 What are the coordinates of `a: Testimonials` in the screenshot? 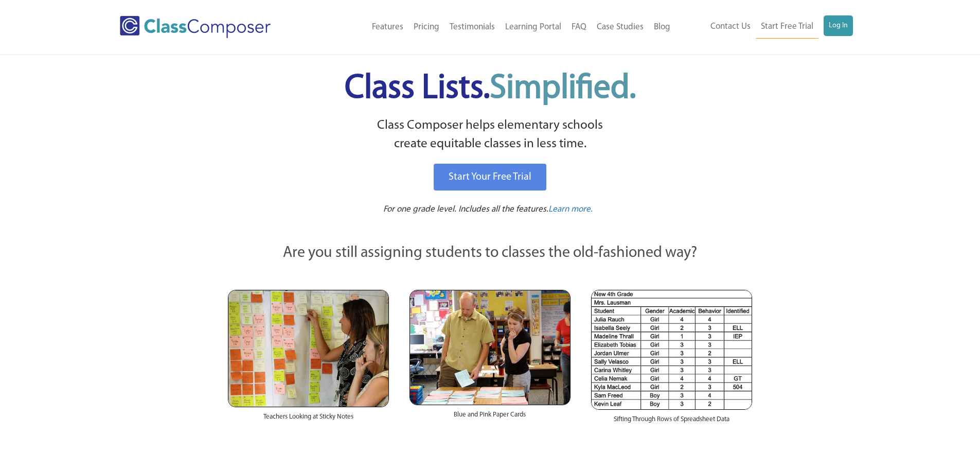 It's located at (473, 27).